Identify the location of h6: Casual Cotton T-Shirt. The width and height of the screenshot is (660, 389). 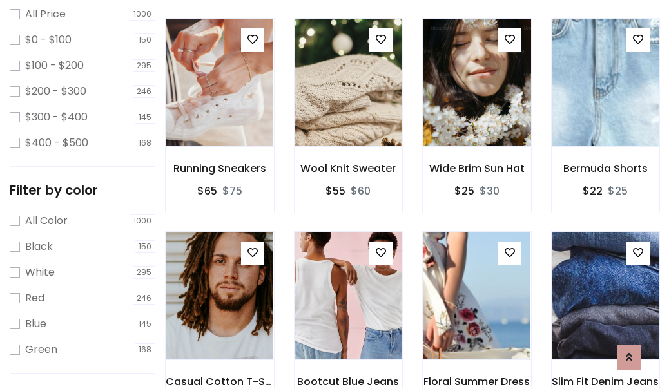
(220, 382).